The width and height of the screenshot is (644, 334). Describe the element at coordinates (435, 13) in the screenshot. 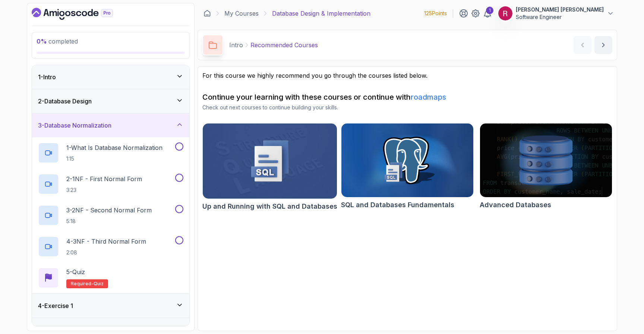

I see `p: 125 Points` at that location.